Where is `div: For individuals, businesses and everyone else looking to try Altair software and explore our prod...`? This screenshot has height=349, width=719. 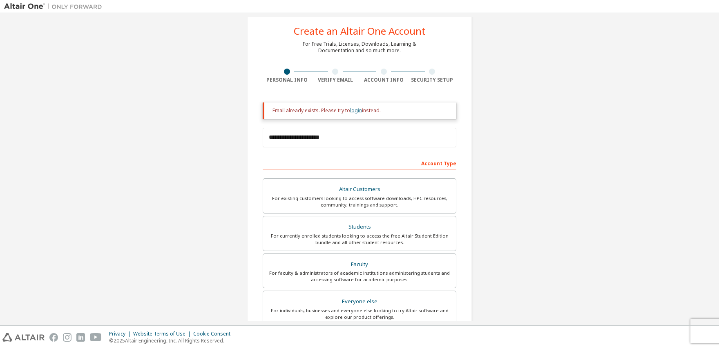 div: For individuals, businesses and everyone else looking to try Altair software and explore our prod... is located at coordinates (360, 314).